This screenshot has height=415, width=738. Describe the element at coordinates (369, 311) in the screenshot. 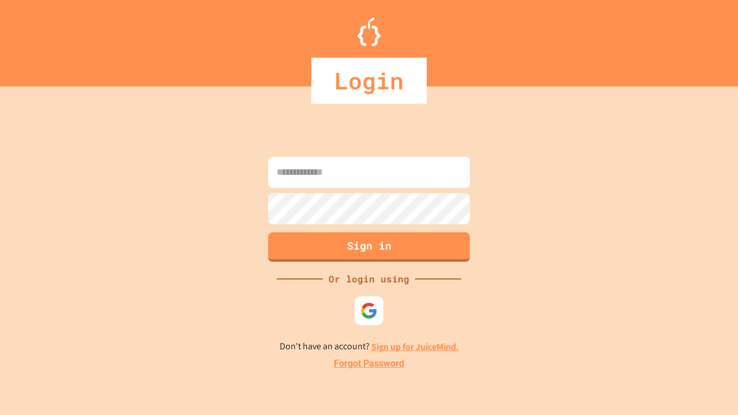

I see `img: google-icon.svg` at that location.